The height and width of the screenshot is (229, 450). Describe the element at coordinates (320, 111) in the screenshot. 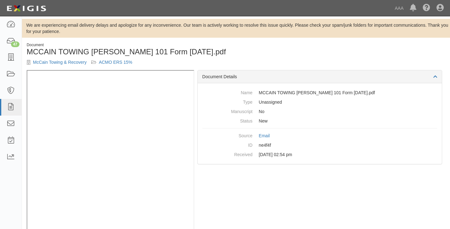

I see `dd: No` at that location.